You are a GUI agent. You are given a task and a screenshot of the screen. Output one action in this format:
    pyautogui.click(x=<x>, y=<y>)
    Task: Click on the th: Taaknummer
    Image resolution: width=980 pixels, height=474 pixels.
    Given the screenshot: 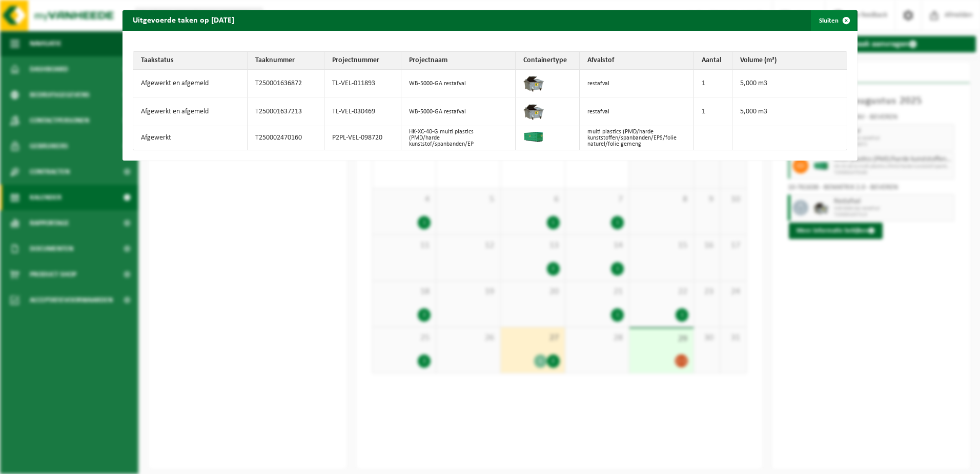 What is the action you would take?
    pyautogui.click(x=286, y=61)
    